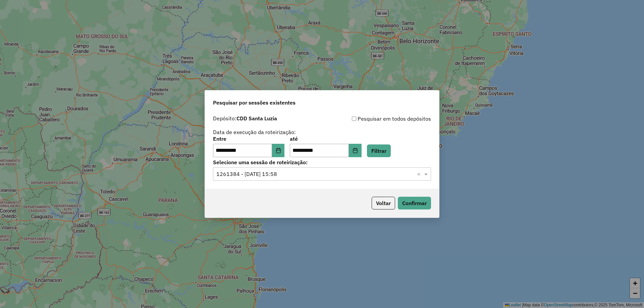 This screenshot has width=644, height=308. I want to click on label: Data de execução da roteirização:, so click(254, 132).